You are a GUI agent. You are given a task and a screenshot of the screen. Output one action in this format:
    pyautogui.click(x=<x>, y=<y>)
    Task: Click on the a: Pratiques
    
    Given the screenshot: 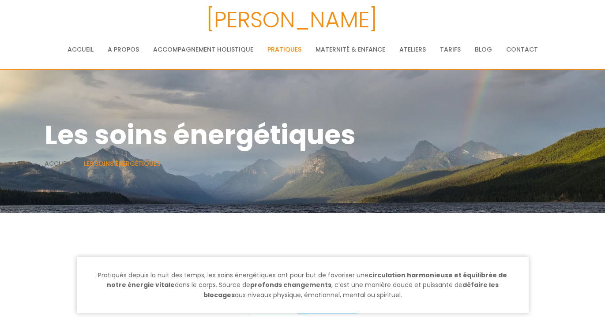 What is the action you would take?
    pyautogui.click(x=284, y=49)
    